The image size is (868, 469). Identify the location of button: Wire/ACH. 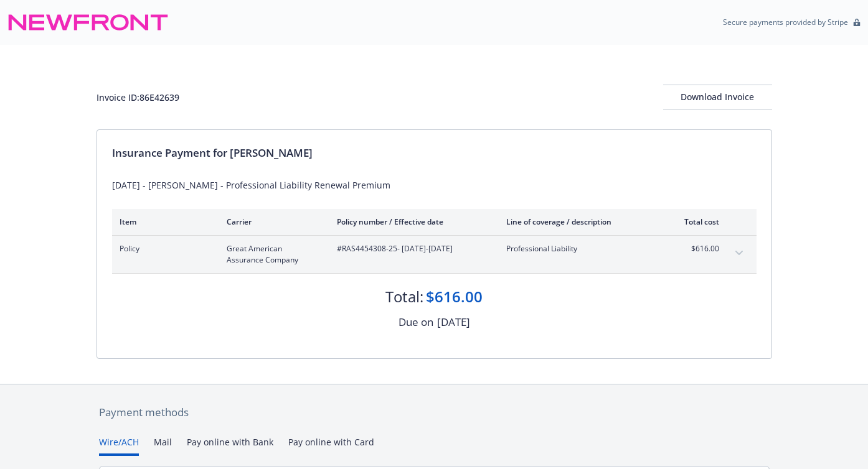
(119, 445).